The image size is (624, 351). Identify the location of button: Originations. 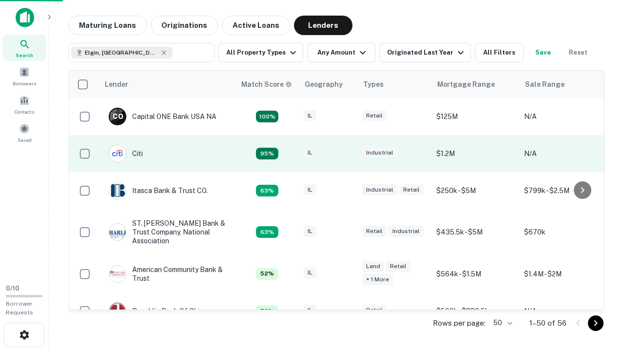
(184, 25).